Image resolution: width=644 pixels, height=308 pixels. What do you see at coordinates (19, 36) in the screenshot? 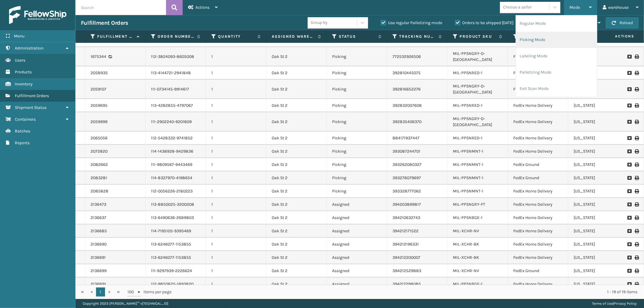
I see `span: Menu` at bounding box center [19, 36].